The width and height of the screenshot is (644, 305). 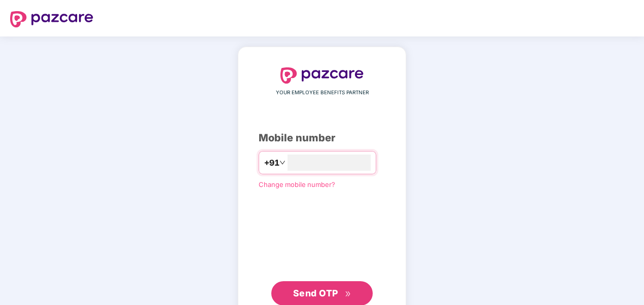 What do you see at coordinates (322, 92) in the screenshot?
I see `span: YOUR EMPLOYEE BENEFITS PARTNER` at bounding box center [322, 92].